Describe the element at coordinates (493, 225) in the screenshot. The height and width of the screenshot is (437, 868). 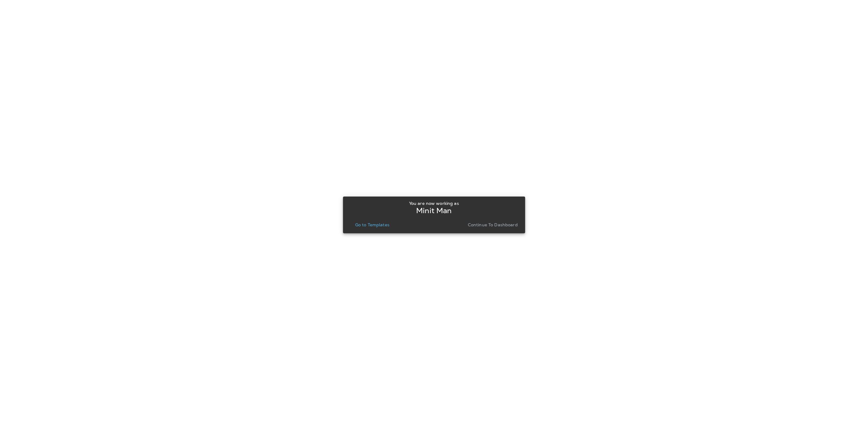
I see `button: Continue to Dashboard` at that location.